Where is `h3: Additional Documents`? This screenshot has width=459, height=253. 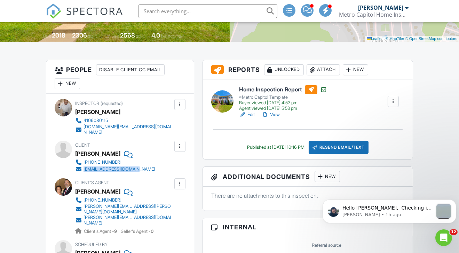
h3: Additional Documents is located at coordinates (308, 177).